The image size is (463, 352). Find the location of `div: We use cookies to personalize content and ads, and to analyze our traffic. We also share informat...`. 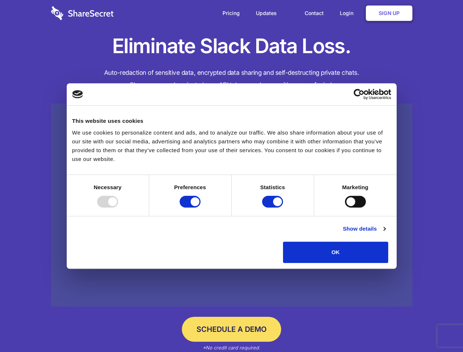

div: We use cookies to personalize content and ads, and to analyze our traffic. We also share informat... is located at coordinates (232, 146).